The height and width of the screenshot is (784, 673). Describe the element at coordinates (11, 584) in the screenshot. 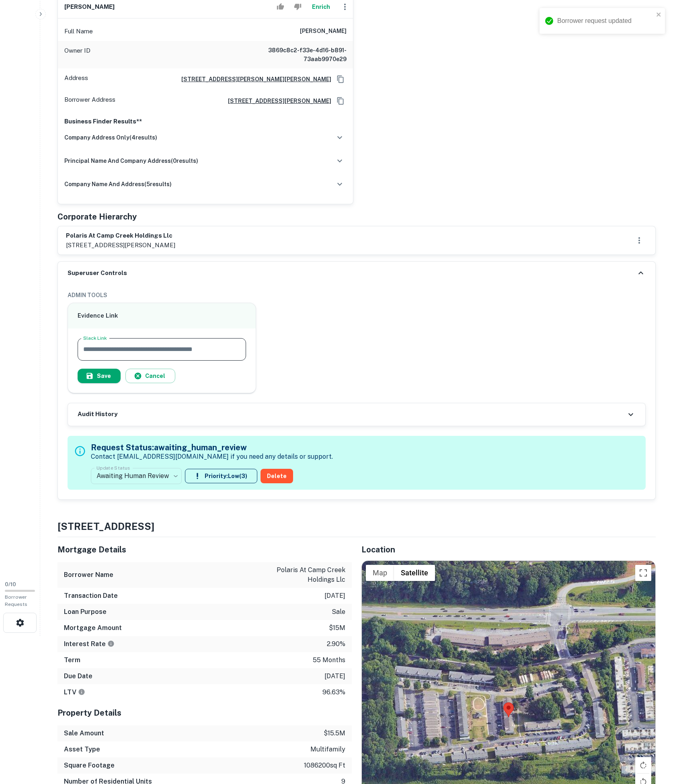

I see `span: 0 / 10` at that location.